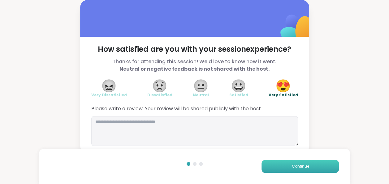 This screenshot has height=184, width=389. Describe the element at coordinates (195, 109) in the screenshot. I see `span: Please write a review. Your review will be shared publicly with the host.` at that location.